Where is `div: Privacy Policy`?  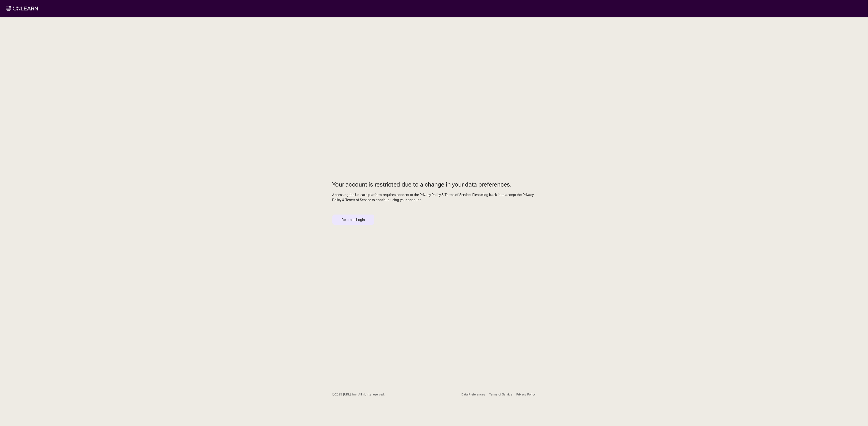 div: Privacy Policy is located at coordinates (526, 395).